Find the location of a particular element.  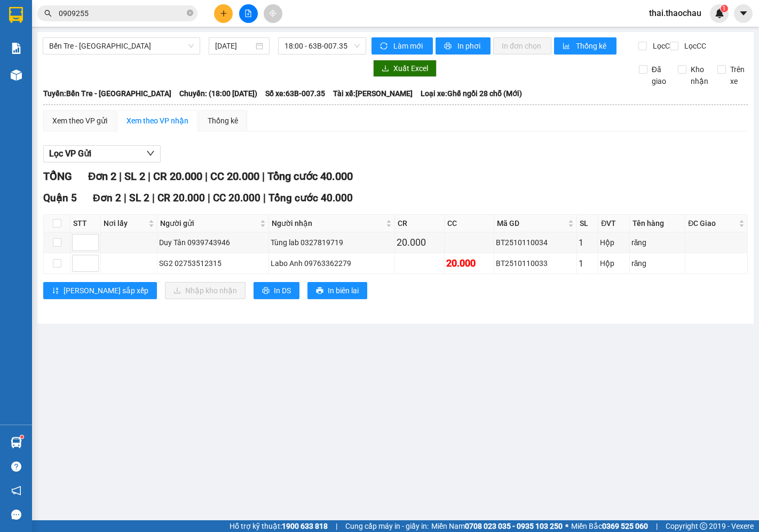

button: aim is located at coordinates (273, 13).